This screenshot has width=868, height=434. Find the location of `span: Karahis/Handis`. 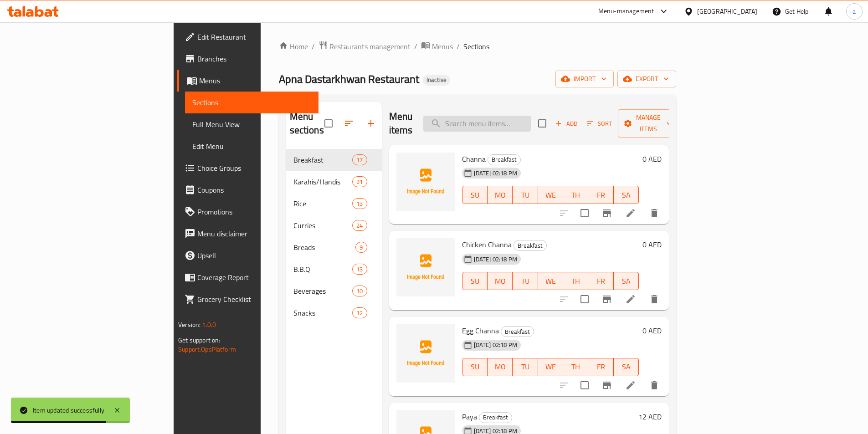

span: Karahis/Handis is located at coordinates (323, 182).